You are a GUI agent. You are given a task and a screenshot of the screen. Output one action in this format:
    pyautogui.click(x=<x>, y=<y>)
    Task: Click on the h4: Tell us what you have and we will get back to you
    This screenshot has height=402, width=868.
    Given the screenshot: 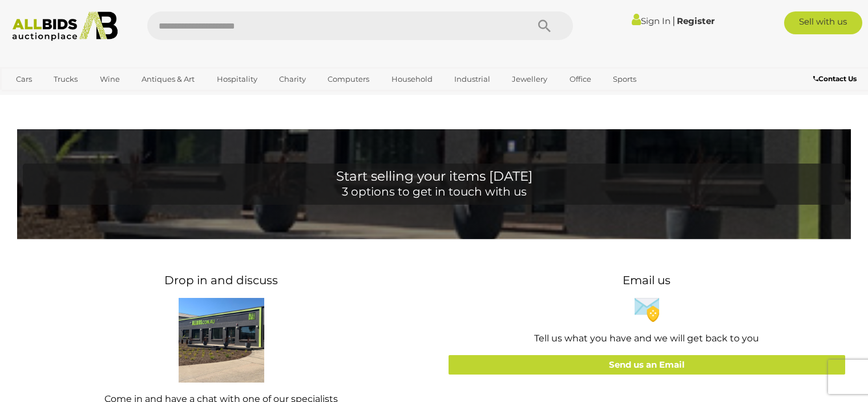 What is the action you would take?
    pyautogui.click(x=648, y=338)
    